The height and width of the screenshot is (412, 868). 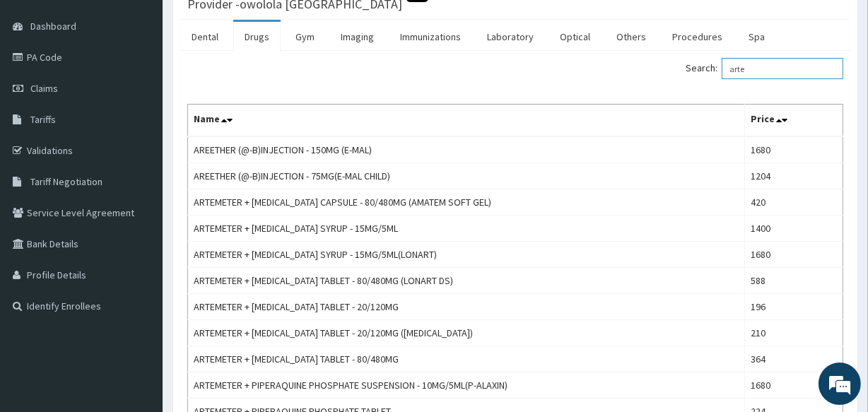 I want to click on a: Procedures, so click(x=697, y=37).